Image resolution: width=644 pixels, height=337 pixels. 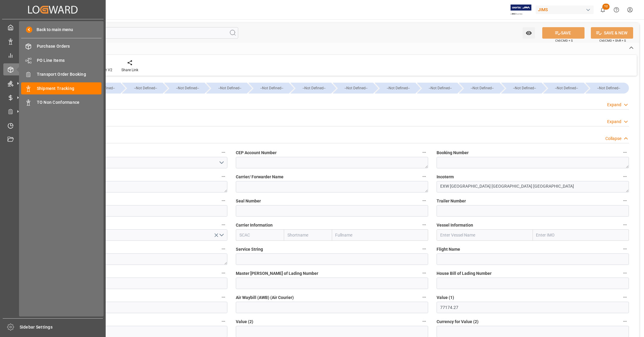 I want to click on button: Flight Number, so click(x=223, y=273).